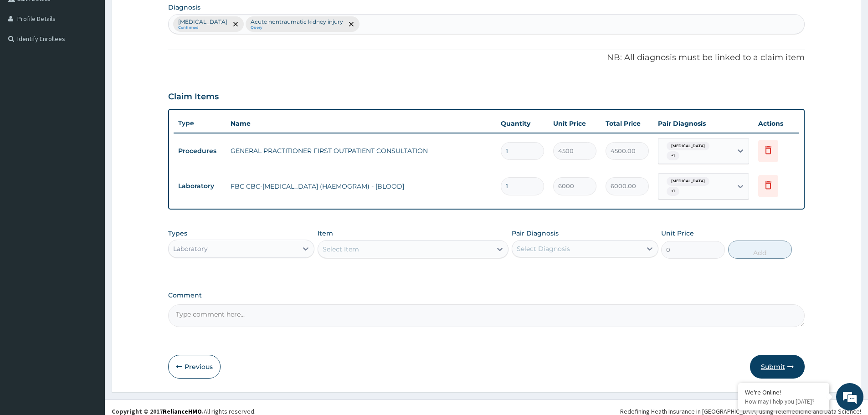  What do you see at coordinates (27, 57) in the screenshot?
I see `img: d_794563401_company_1708531726252_794563401` at bounding box center [27, 57].